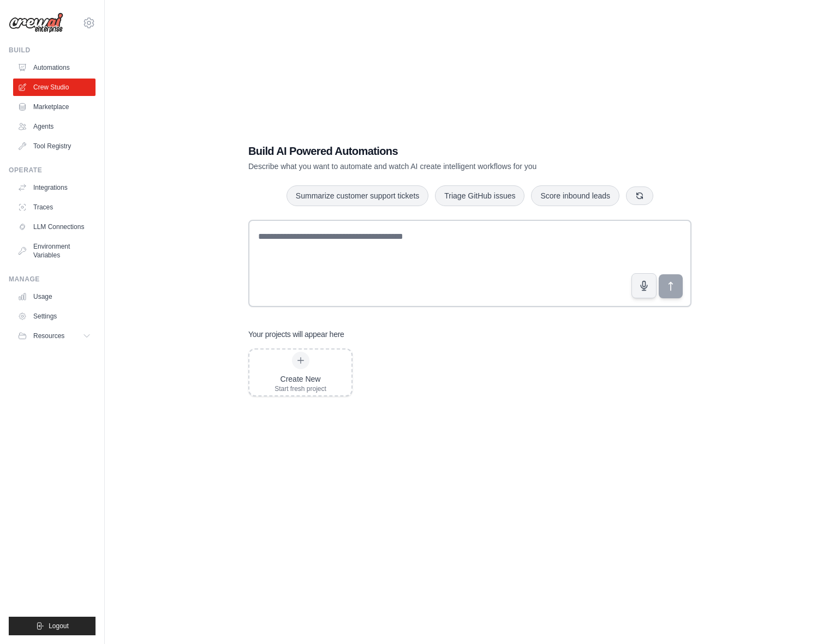  Describe the element at coordinates (300, 379) in the screenshot. I see `div: Create New` at that location.